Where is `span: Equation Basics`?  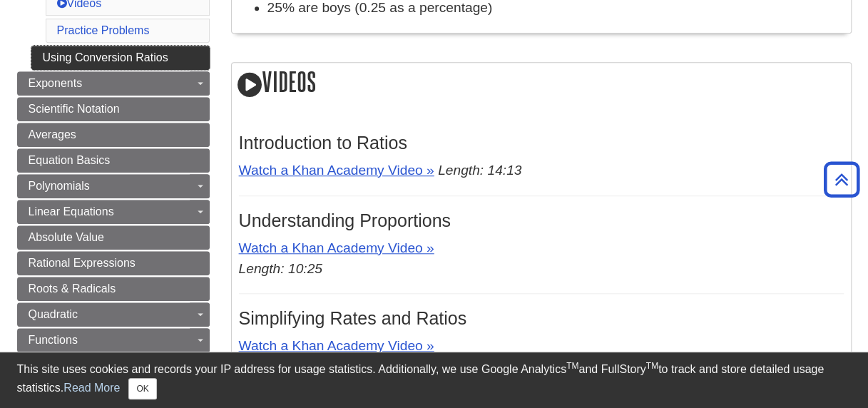
span: Equation Basics is located at coordinates (70, 160).